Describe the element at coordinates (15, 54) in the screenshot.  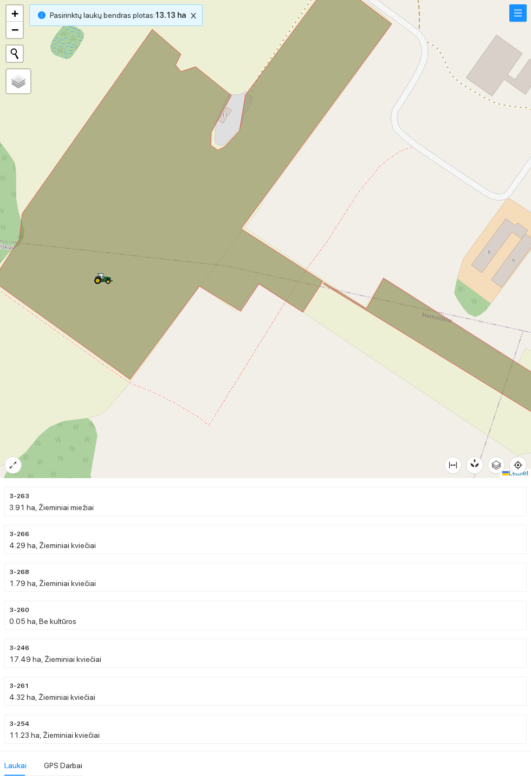
I see `button: Initiate a new search` at that location.